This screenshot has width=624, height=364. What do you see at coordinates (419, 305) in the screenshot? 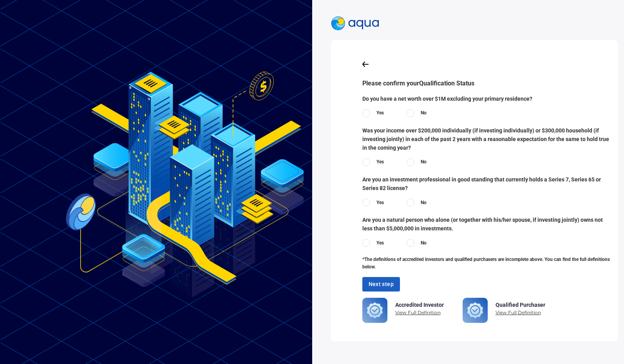
I see `div: Accredited Investor` at bounding box center [419, 305].